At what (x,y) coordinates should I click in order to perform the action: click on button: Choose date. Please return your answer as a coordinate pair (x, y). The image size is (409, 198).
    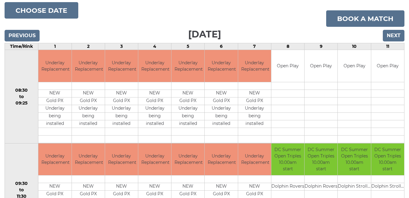
    Looking at the image, I should click on (41, 10).